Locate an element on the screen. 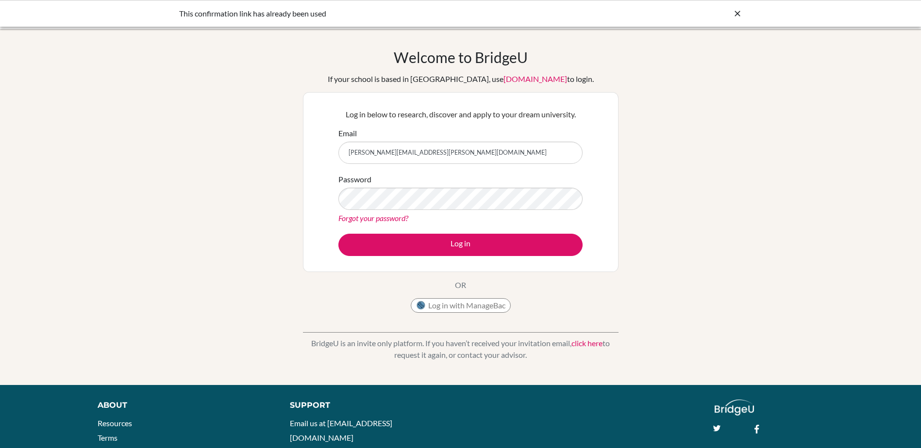  h1: Welcome to BridgeU is located at coordinates (461, 57).